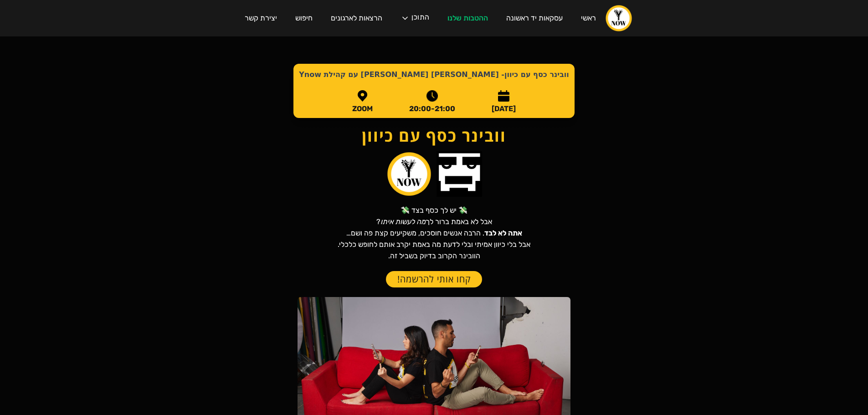 The width and height of the screenshot is (868, 415). I want to click on a: הרצאות לארגונים, so click(356, 18).